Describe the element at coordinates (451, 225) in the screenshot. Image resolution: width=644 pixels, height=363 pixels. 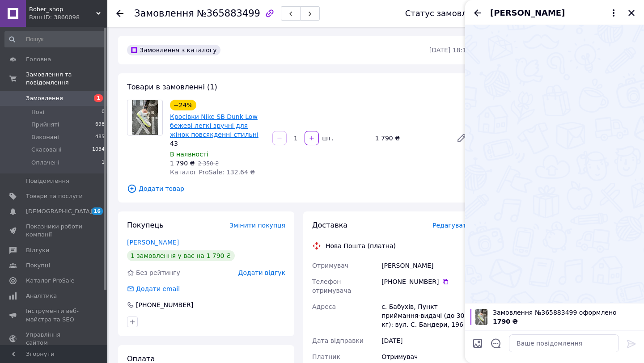
I see `span: Редагувати` at that location.